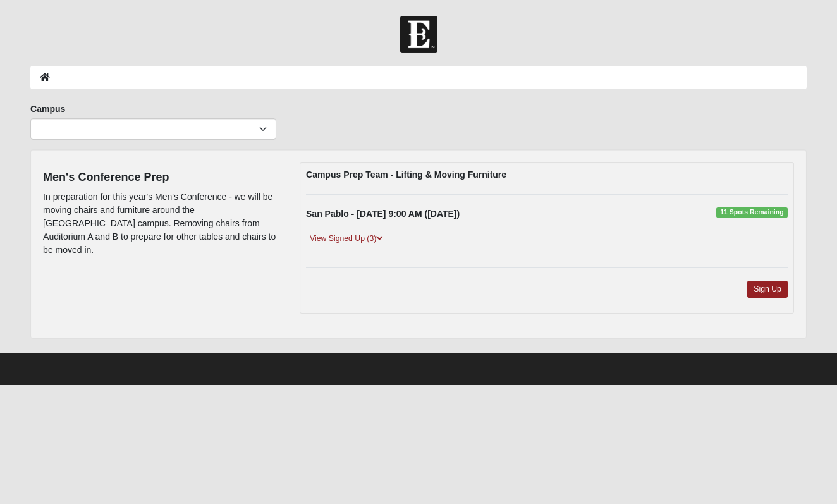  Describe the element at coordinates (419, 34) in the screenshot. I see `img: Church of Eleven22 Logo` at that location.